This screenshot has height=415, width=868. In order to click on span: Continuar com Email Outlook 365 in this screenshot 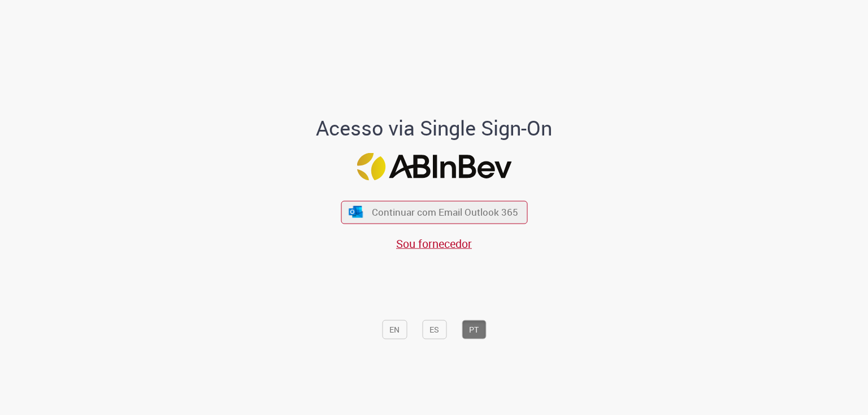, I will do `click(445, 212)`.